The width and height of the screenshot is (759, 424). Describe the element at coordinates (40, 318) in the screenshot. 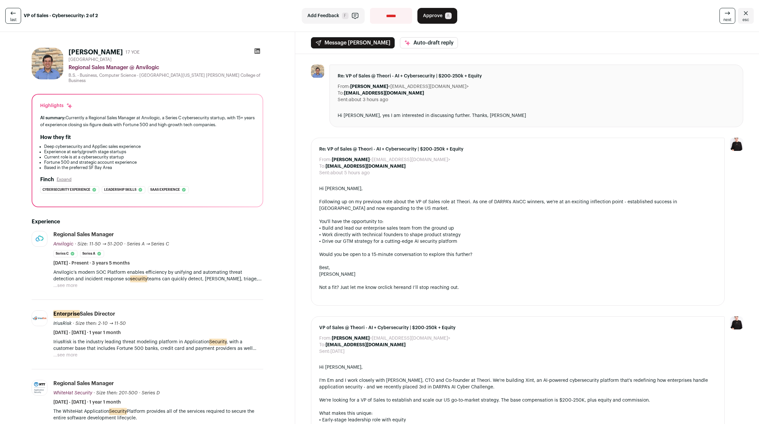

I see `img: 2a3ce5c1771c5c0797d7156a19a80e5d7e899b79e739592f7dda087da682d127.jpg` at that location.